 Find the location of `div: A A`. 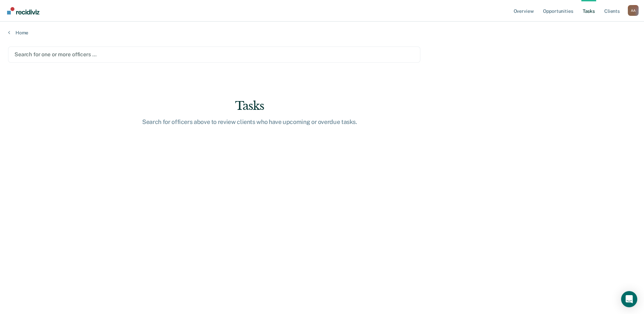

div: A A is located at coordinates (633, 10).